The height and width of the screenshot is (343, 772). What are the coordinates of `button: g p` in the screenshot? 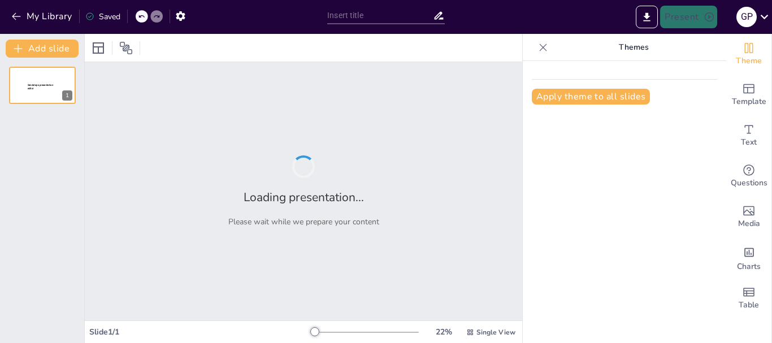 It's located at (747, 17).